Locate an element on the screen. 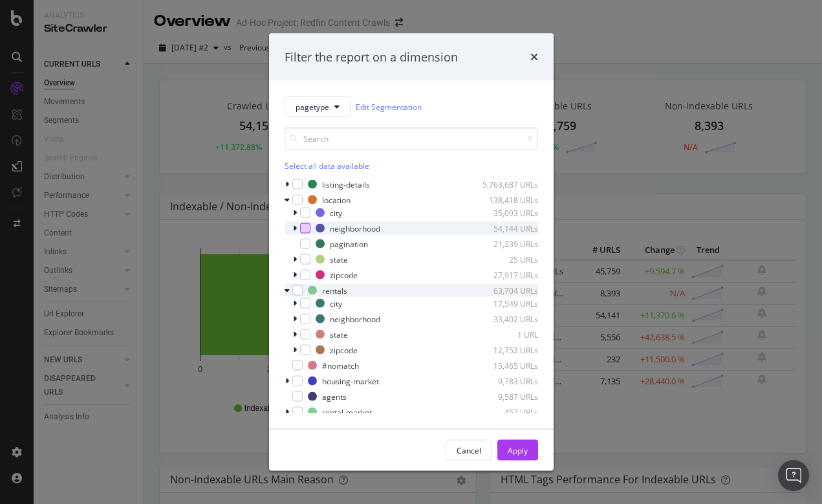 This screenshot has height=504, width=822. a: Edit Segmentation is located at coordinates (389, 106).